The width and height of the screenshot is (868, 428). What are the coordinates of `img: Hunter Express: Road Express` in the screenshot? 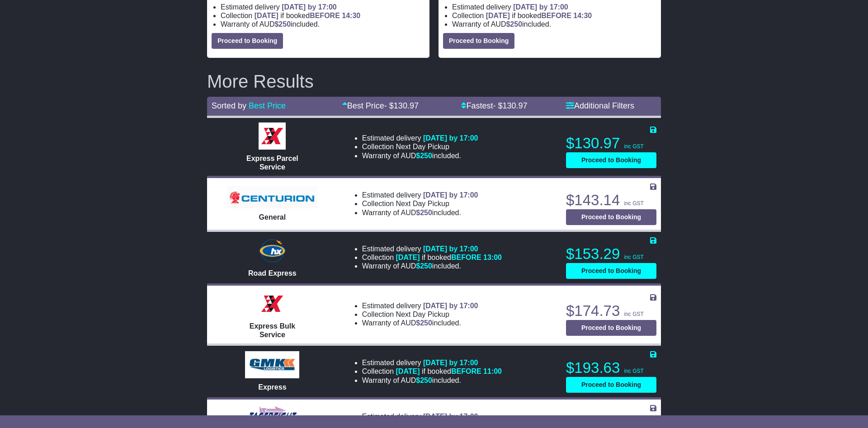 It's located at (272, 251).